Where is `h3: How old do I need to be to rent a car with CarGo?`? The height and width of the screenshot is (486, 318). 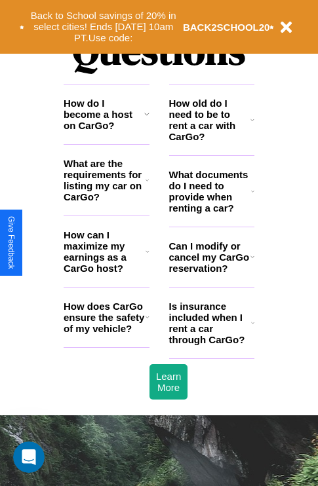
h3: How old do I need to be to rent a car with CarGo? is located at coordinates (210, 120).